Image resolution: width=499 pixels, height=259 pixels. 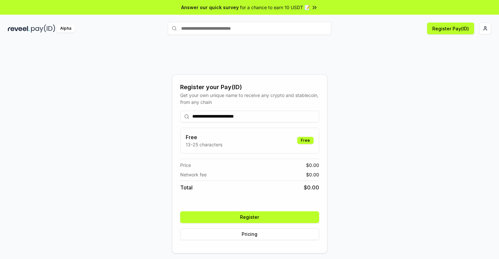 What do you see at coordinates (19, 28) in the screenshot?
I see `img: reveel_dark` at bounding box center [19, 28].